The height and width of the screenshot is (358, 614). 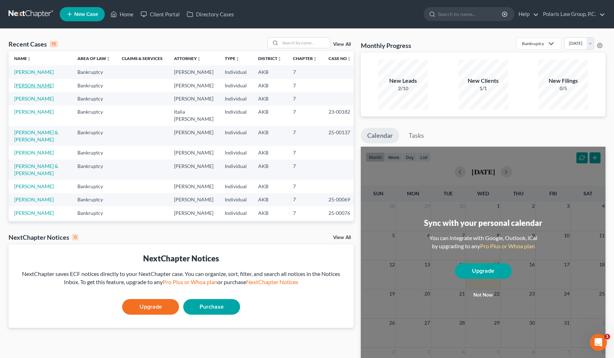 What do you see at coordinates (142, 58) in the screenshot?
I see `th: Claims & Services` at bounding box center [142, 58].